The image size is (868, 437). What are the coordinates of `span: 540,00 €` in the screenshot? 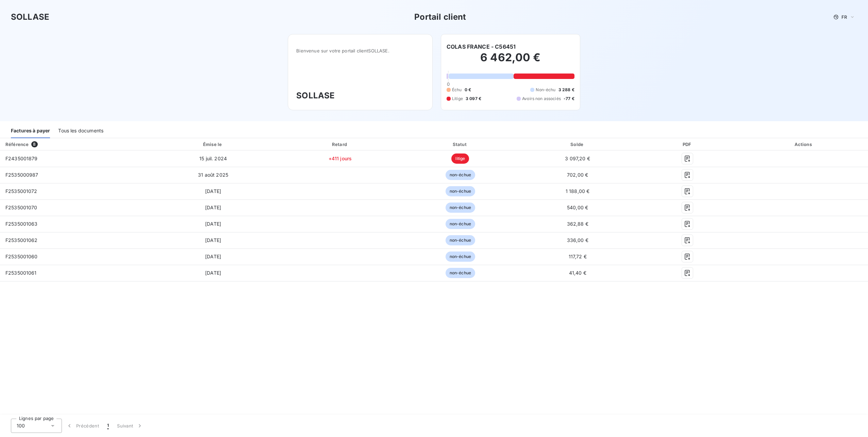 It's located at (577, 207).